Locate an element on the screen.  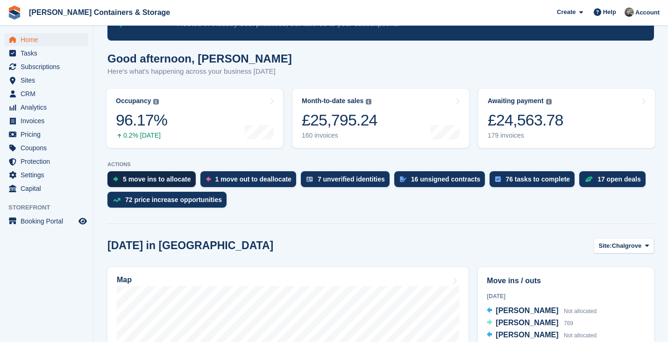
h2: Map is located at coordinates (124, 280).